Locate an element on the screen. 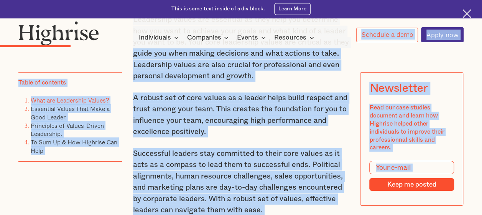  div: Read our case studies document and learn how Highrise helped other individuals to improve their p... is located at coordinates (412, 127).